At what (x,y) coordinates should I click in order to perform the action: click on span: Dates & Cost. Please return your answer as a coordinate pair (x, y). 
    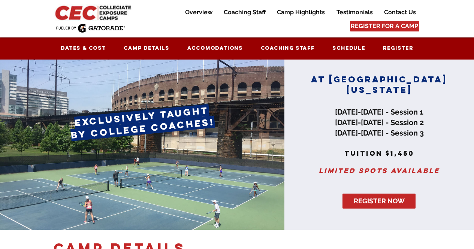
    Looking at the image, I should click on (83, 48).